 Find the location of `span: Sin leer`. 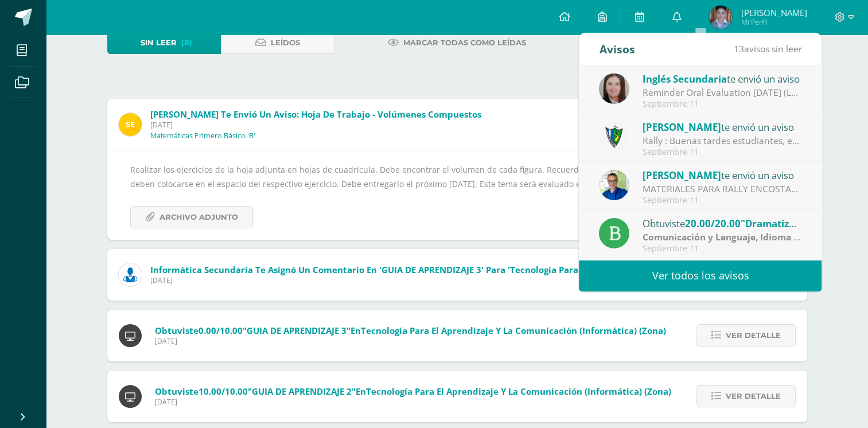

span: Sin leer is located at coordinates (158, 43).